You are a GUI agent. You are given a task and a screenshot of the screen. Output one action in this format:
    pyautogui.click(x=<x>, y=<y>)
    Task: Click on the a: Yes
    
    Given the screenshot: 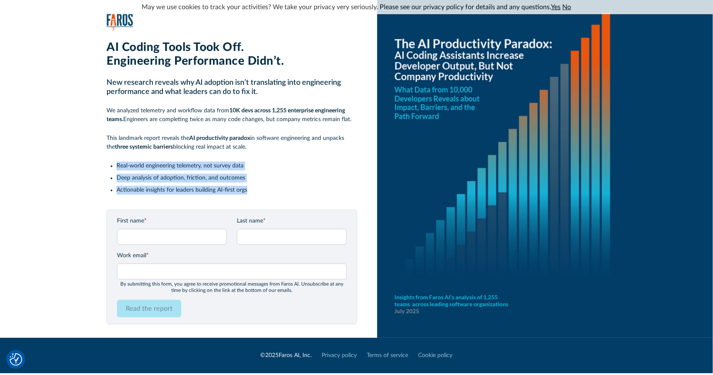 What is the action you would take?
    pyautogui.click(x=556, y=7)
    